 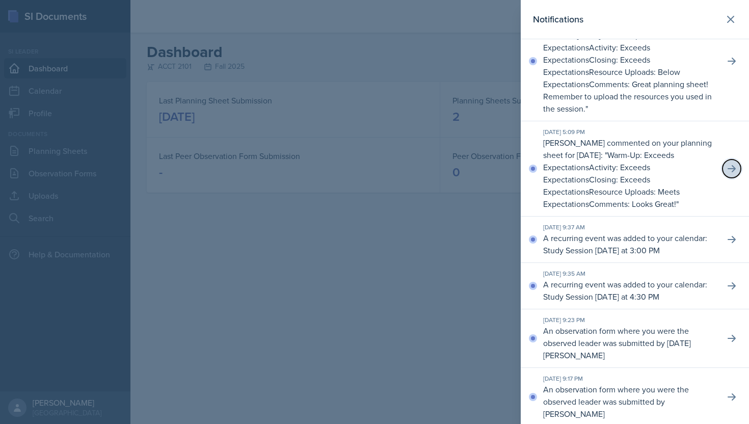 I want to click on p: Resource Uploads: Meets Expectations, so click(x=611, y=198).